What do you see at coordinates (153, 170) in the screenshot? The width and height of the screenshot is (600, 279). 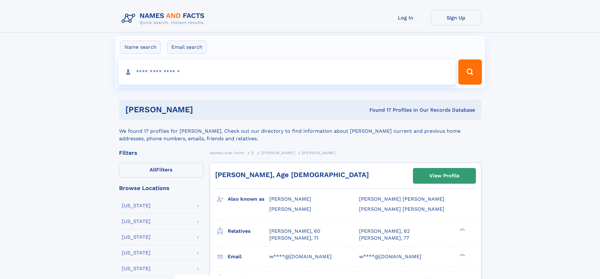 I see `span: All` at bounding box center [153, 170].